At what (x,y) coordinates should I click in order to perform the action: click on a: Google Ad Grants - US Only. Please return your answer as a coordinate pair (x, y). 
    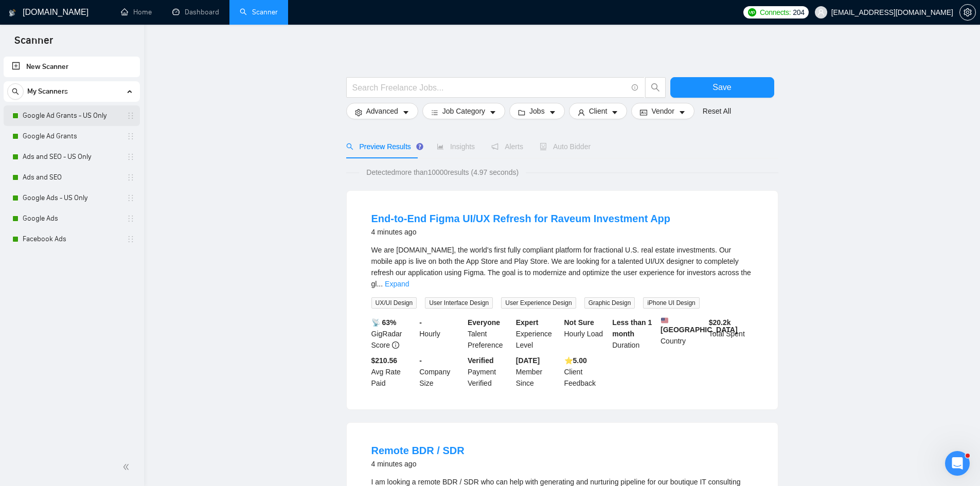
    Looking at the image, I should click on (72, 116).